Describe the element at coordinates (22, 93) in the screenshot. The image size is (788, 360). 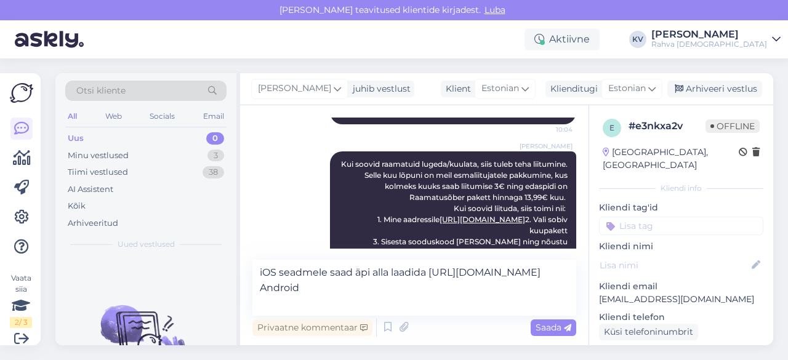
I see `img: Askly Logo` at that location.